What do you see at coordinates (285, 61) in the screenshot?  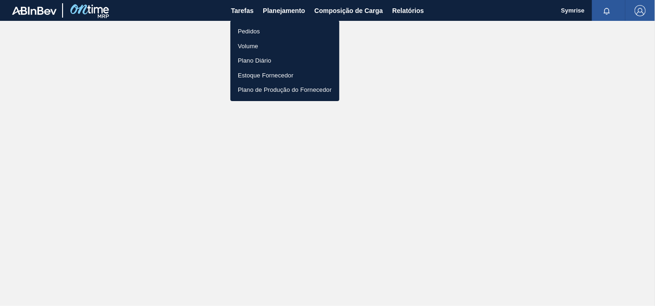 I see `a: Plano Diário` at bounding box center [285, 61].